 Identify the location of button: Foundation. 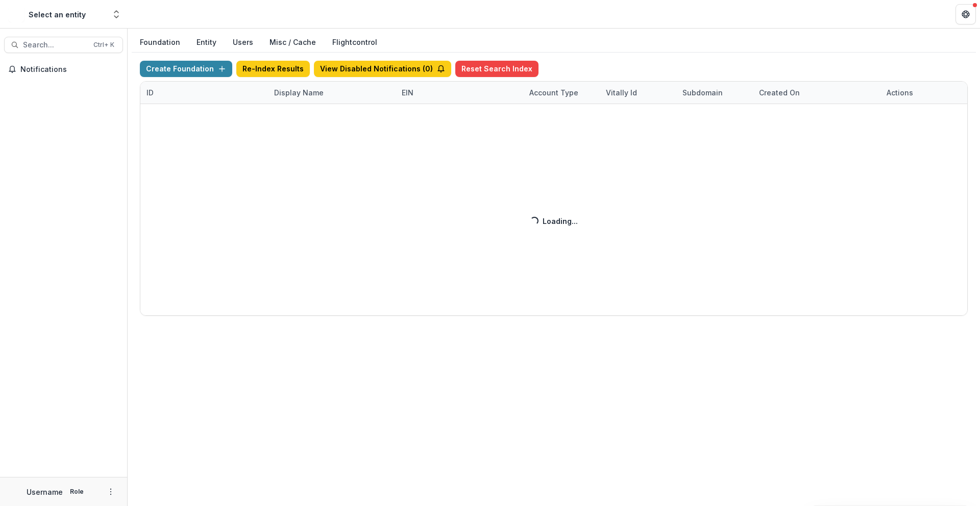
(160, 42).